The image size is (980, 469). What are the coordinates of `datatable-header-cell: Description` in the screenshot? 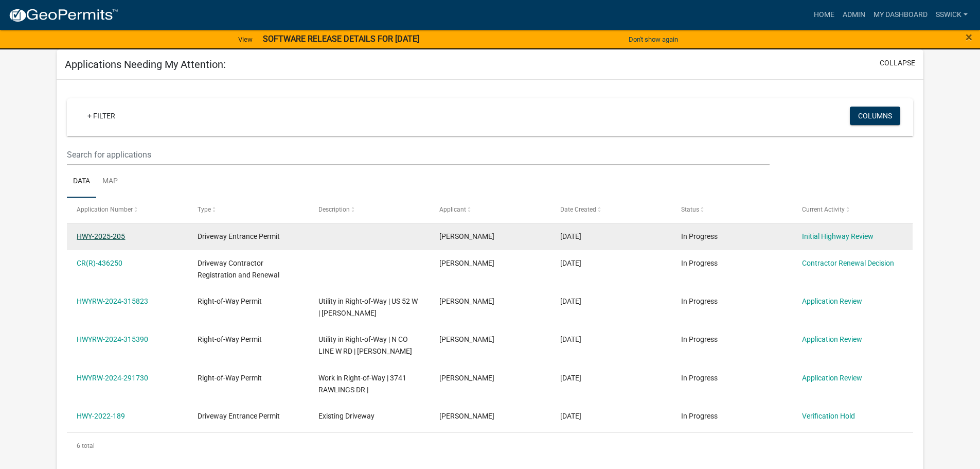 It's located at (368, 210).